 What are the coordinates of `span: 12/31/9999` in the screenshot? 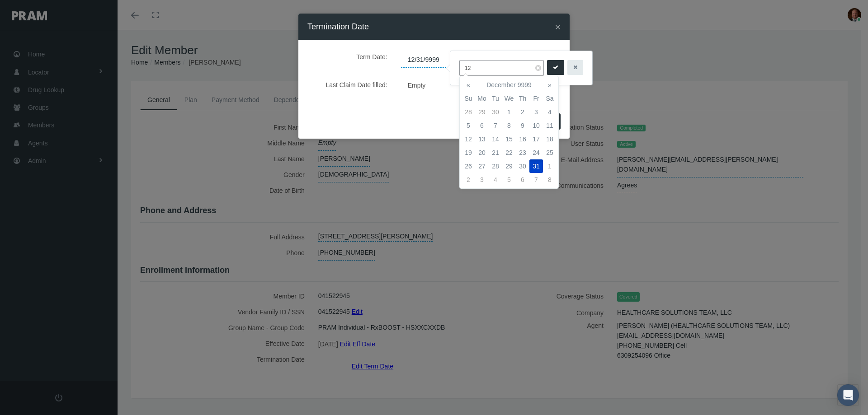 It's located at (424, 60).